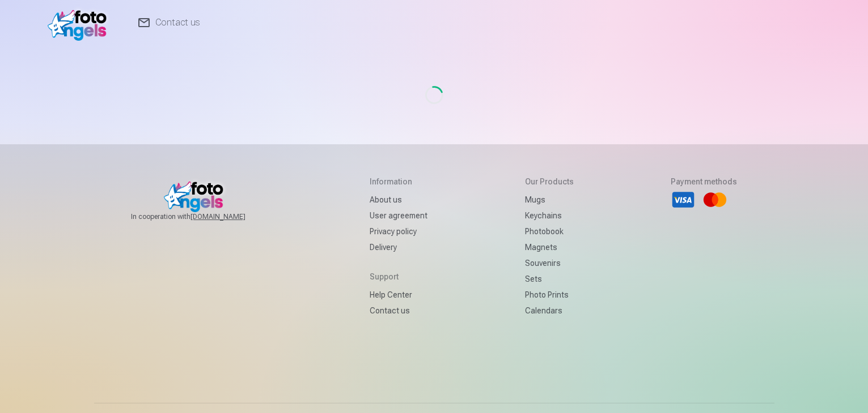 The width and height of the screenshot is (868, 413). I want to click on a: About us, so click(399, 200).